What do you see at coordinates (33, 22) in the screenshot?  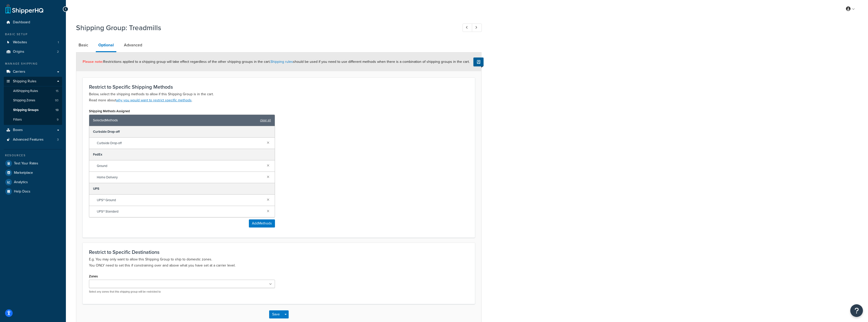 I see `a: Dashboard` at bounding box center [33, 22].